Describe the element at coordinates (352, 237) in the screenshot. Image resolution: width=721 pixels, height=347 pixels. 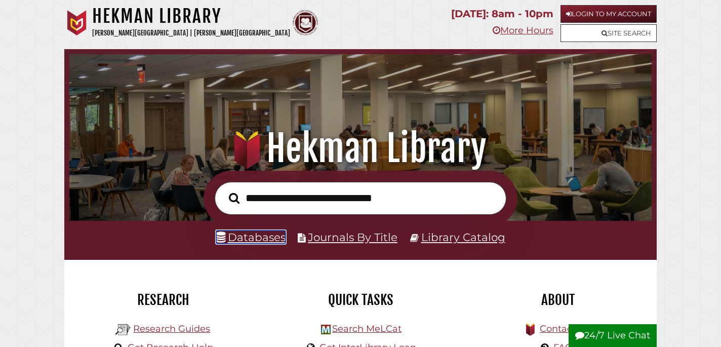
I see `a: Journals By Title` at that location.